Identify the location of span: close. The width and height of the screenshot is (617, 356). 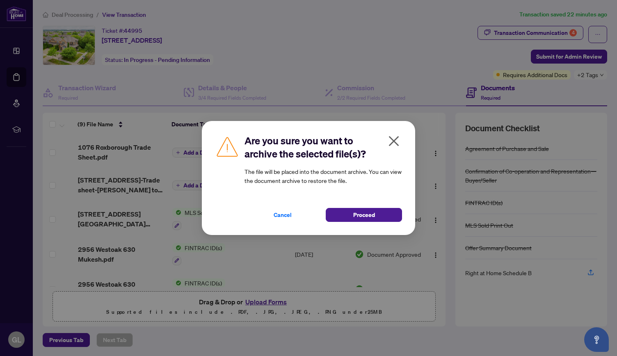
(394, 141).